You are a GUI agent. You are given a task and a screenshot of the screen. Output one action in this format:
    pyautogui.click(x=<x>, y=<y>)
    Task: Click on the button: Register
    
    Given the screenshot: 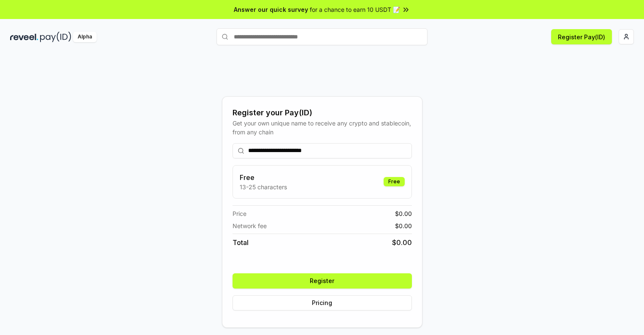 What is the action you would take?
    pyautogui.click(x=322, y=281)
    